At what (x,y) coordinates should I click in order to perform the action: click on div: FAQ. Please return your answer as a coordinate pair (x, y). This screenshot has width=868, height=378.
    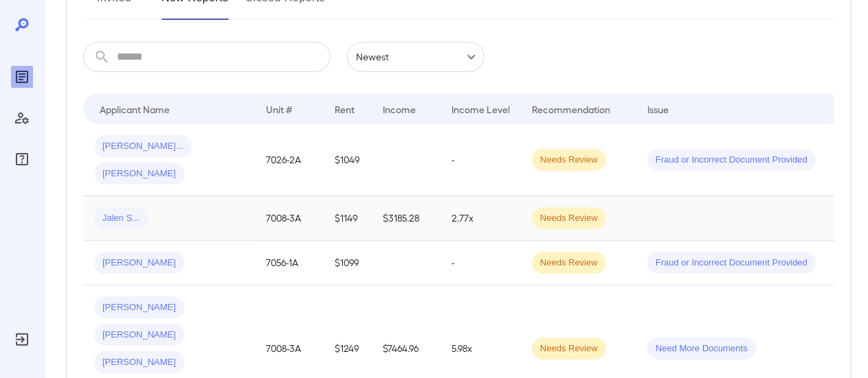
    Looking at the image, I should click on (22, 159).